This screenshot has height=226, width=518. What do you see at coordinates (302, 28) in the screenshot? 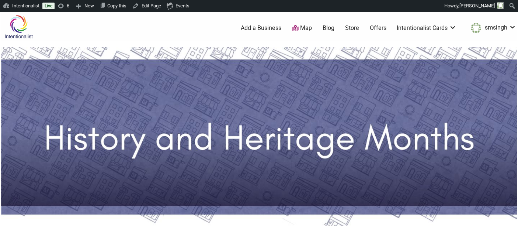
I see `a: Map` at bounding box center [302, 28].